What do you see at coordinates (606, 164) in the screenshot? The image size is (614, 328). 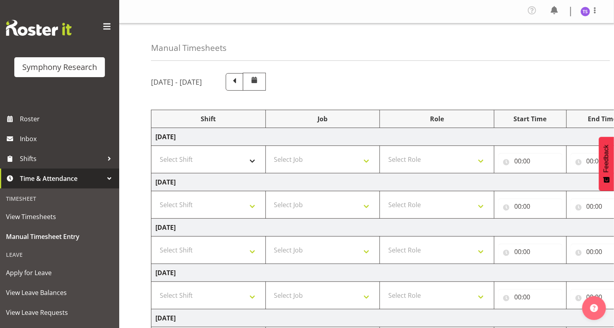 I see `button: Feedback - Show survey` at bounding box center [606, 164].